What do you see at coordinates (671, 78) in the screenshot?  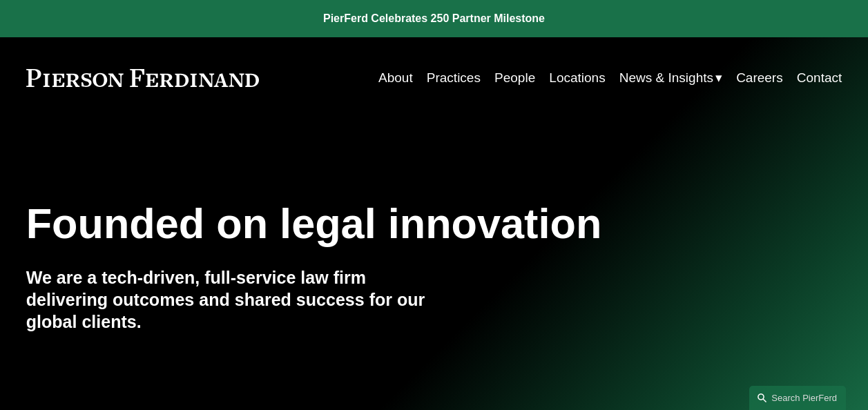 I see `a: folder dropdown` at bounding box center [671, 78].